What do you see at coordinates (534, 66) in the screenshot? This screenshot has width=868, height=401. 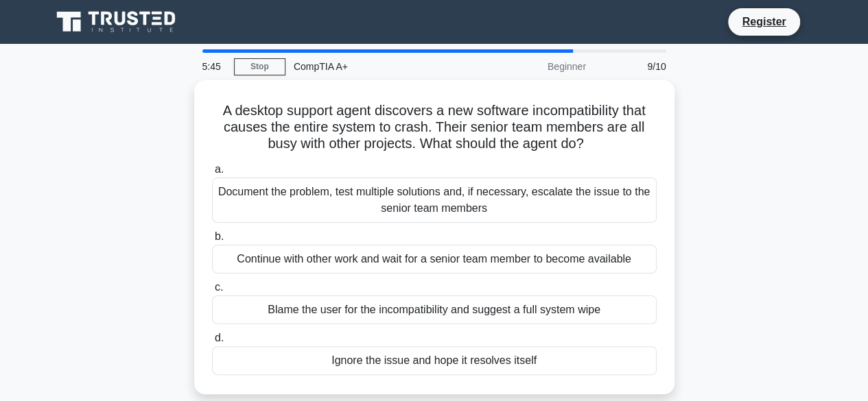 I see `div: Beginner` at bounding box center [534, 66].